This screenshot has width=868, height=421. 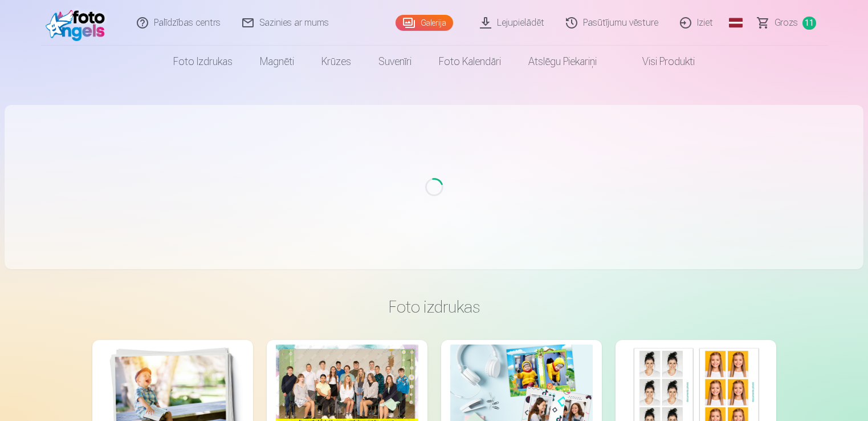 What do you see at coordinates (395, 61) in the screenshot?
I see `a: Suvenīri` at bounding box center [395, 61].